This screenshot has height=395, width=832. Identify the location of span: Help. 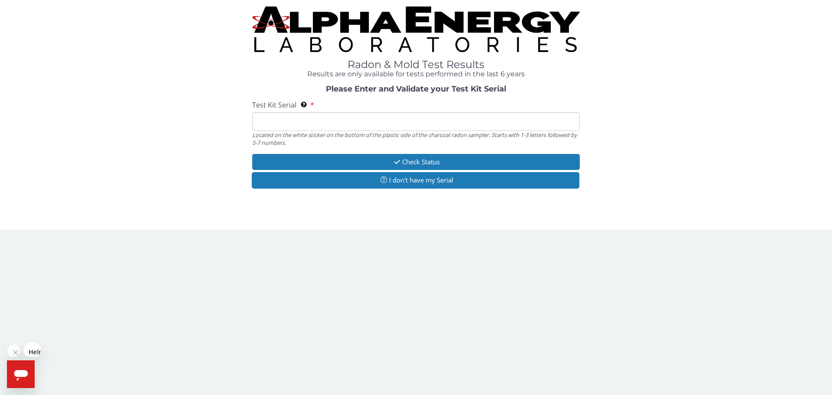
(12, 10).